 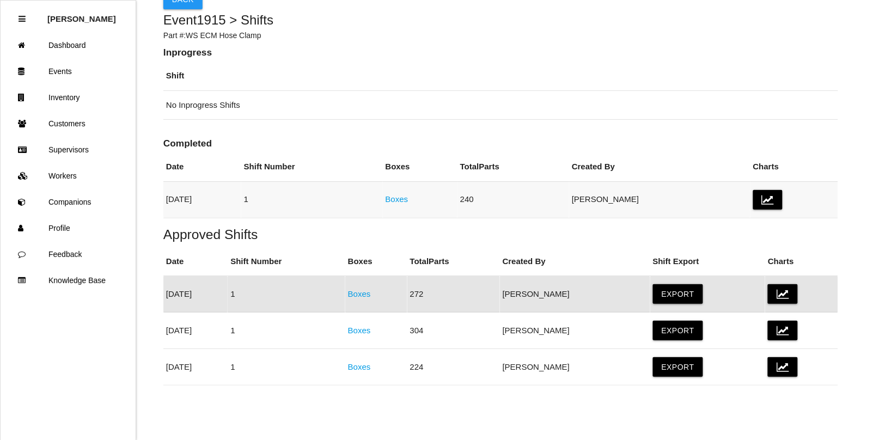 What do you see at coordinates (68, 176) in the screenshot?
I see `a: Workers` at bounding box center [68, 176].